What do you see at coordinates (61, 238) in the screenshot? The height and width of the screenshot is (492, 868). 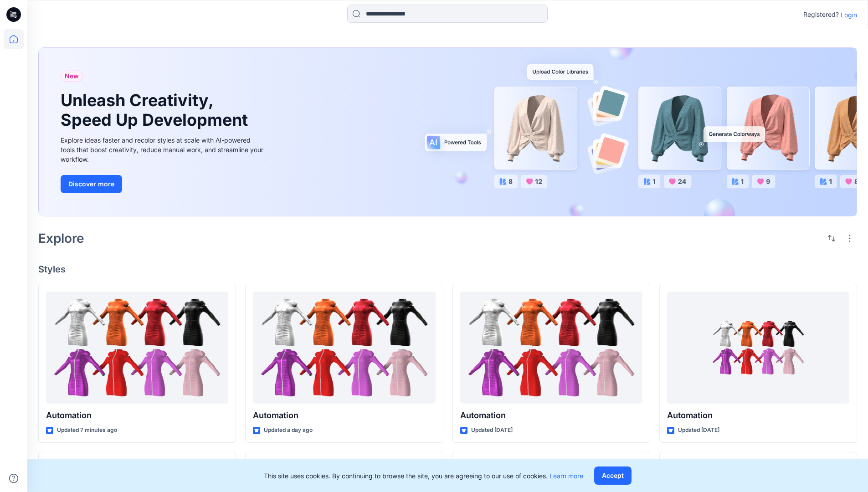 I see `h2: Explore` at bounding box center [61, 238].